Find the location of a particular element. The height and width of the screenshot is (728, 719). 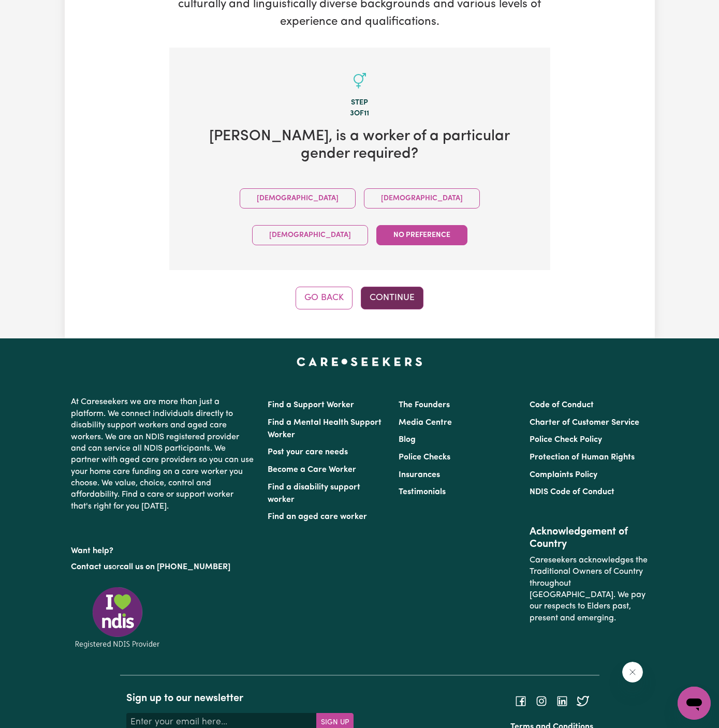

a: Protection of Human Rights is located at coordinates (581, 457).